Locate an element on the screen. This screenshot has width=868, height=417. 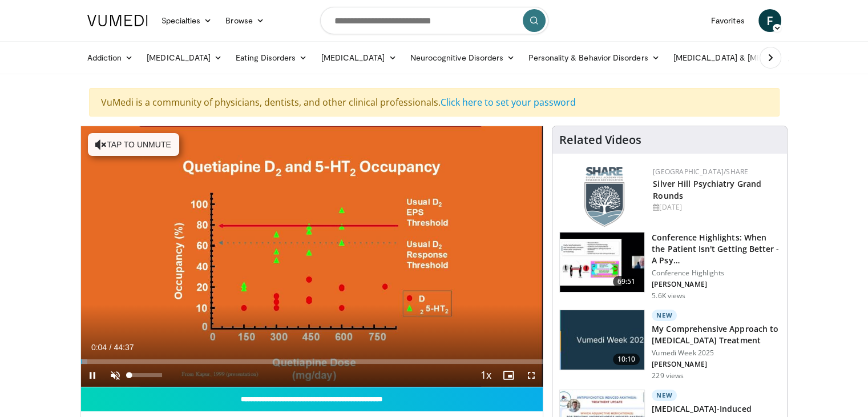
a: Personality & Behavior Disorders is located at coordinates (593, 57).